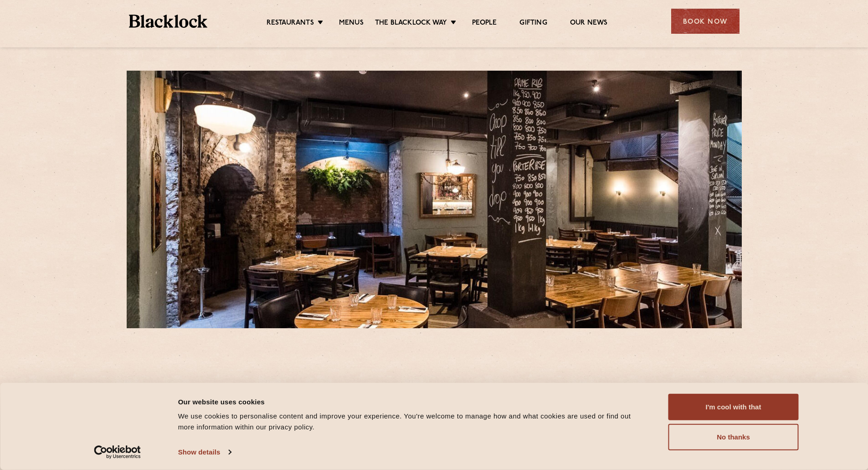 This screenshot has width=868, height=470. I want to click on div: We use cookies to personalise content and improve your experience. You're welcome to manage how a..., so click(413, 422).